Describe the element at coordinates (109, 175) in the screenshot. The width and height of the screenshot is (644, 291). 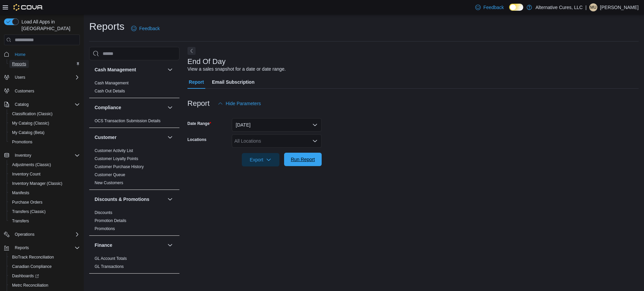
I see `a: Customer Queue` at that location.